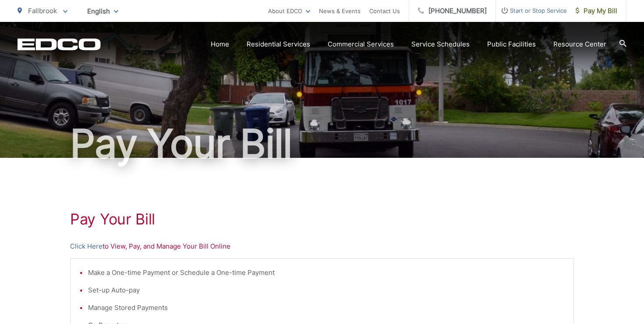 This screenshot has width=644, height=324. I want to click on li: Make a One-time Payment or Schedule a One-time Payment, so click(326, 273).